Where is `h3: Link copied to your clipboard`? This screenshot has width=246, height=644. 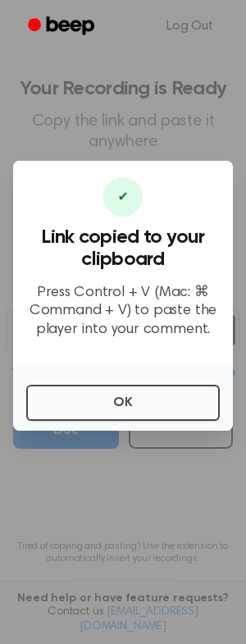
h3: Link copied to your clipboard is located at coordinates (123, 249).